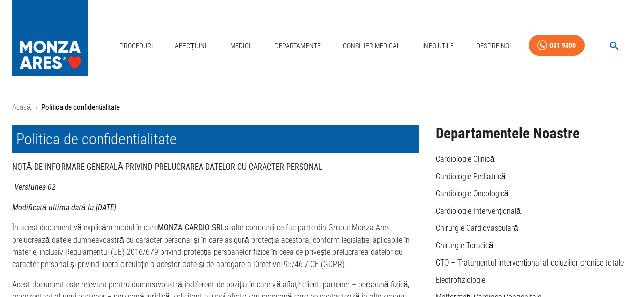  I want to click on p: Politica de confidentialitate, so click(80, 107).